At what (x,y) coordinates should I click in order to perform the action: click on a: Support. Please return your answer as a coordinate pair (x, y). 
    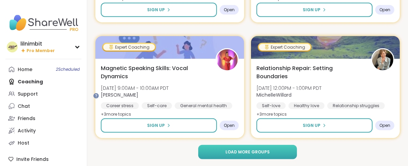
    Looking at the image, I should click on (43, 94).